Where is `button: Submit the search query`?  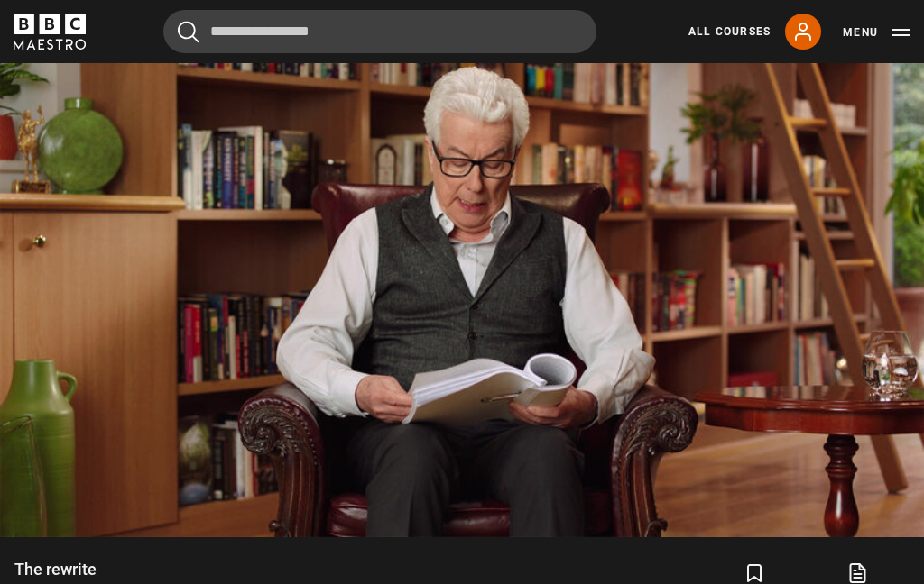
button: Submit the search query is located at coordinates (189, 31).